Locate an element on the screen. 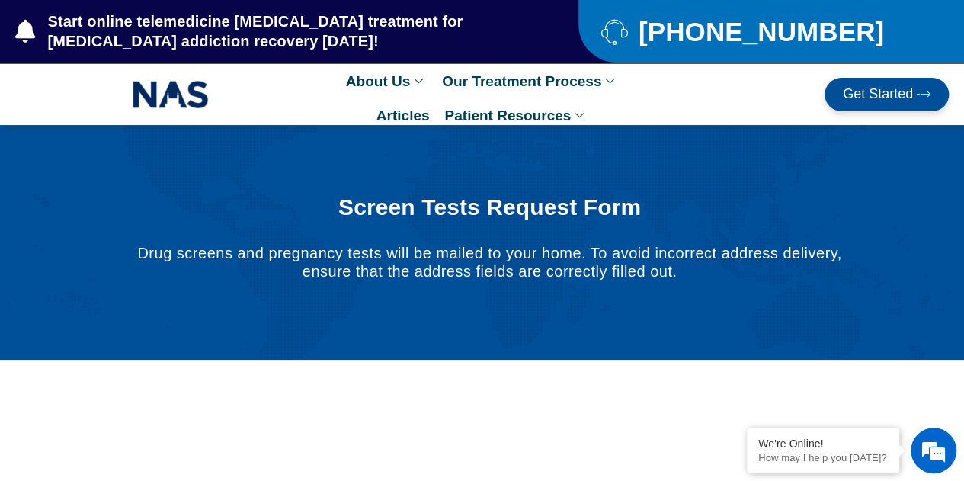  div: We're Online! is located at coordinates (823, 443).